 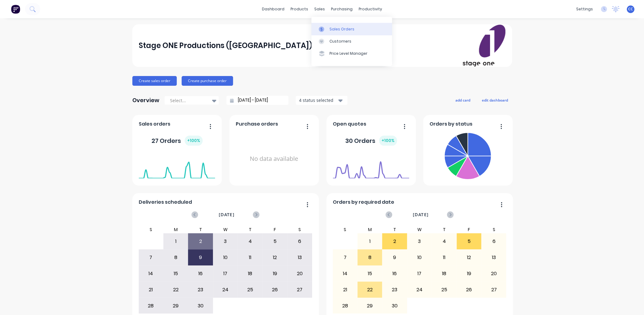 What do you see at coordinates (175, 273) in the screenshot?
I see `div: 15` at bounding box center [175, 273].